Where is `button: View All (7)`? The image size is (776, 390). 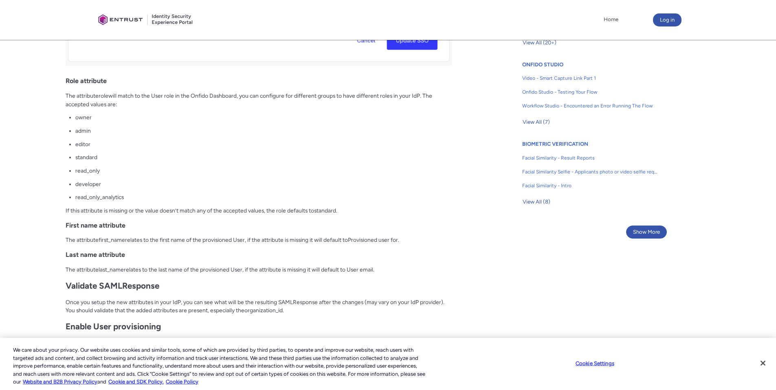 button: View All (7) is located at coordinates (536, 122).